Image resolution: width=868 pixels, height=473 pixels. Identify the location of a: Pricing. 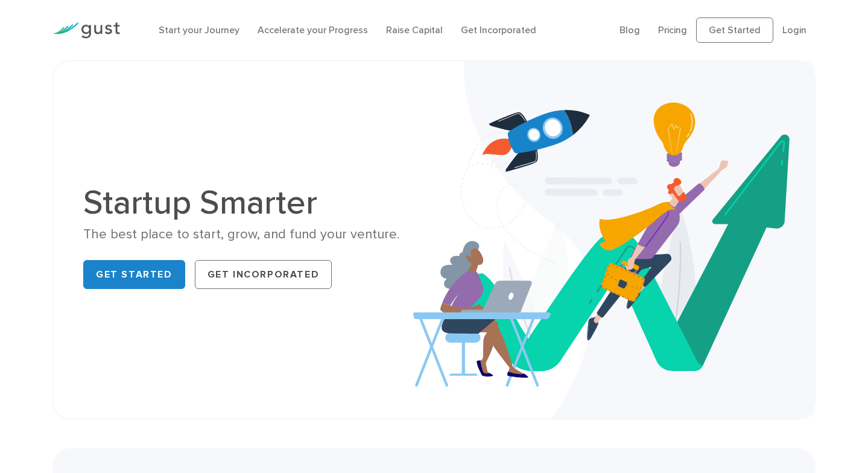
(673, 30).